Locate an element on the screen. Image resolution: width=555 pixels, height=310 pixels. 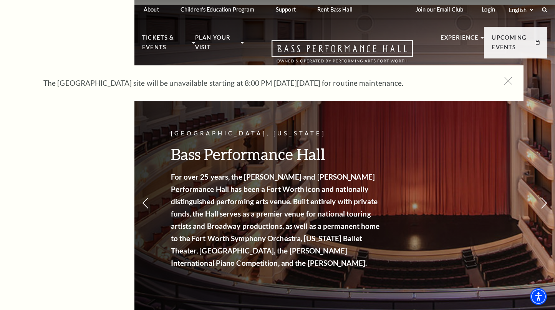
h3: Bass Performance Hall is located at coordinates (277, 154).